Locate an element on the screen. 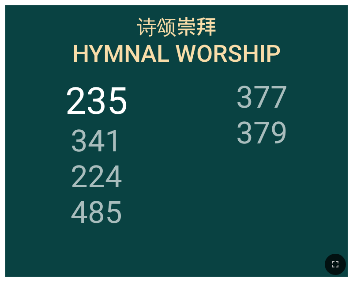 The image size is (353, 282). span: Hymnal Worship is located at coordinates (176, 53).